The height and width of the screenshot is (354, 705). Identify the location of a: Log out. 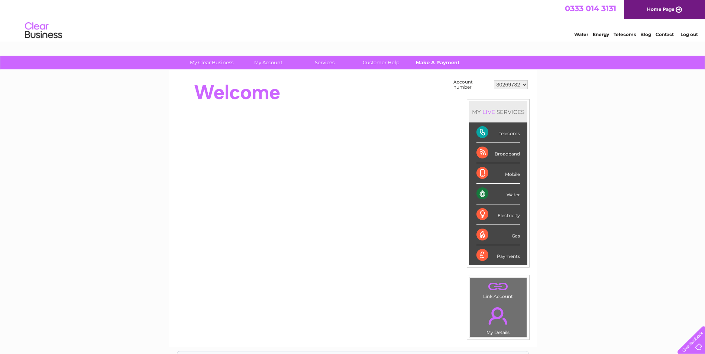
(689, 34).